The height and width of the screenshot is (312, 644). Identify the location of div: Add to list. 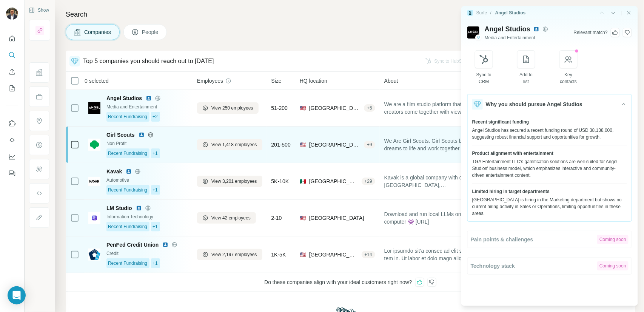
(526, 78).